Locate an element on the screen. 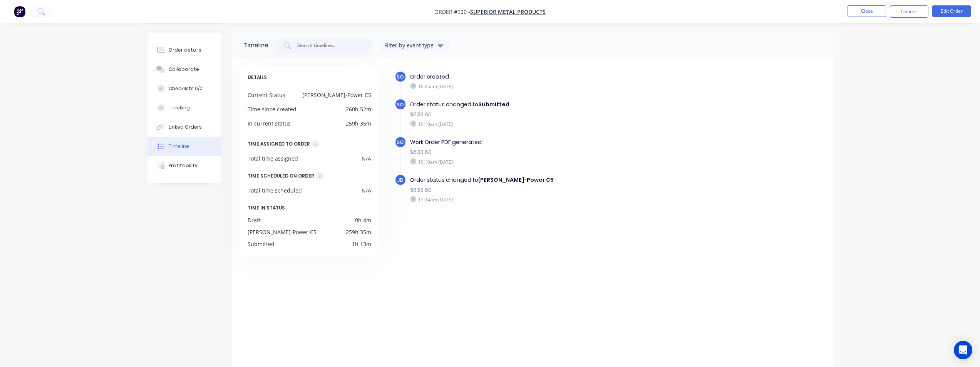  button: Tracking is located at coordinates (184, 107).